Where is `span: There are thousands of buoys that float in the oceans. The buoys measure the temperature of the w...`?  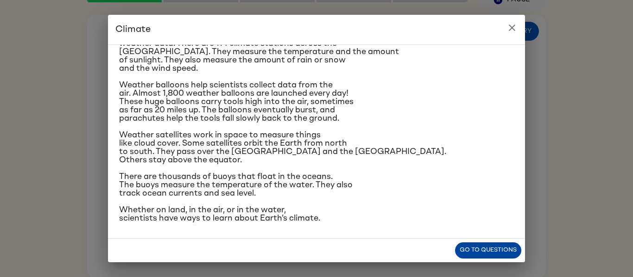
span: There are thousands of buoys that float in the oceans. The buoys measure the temperature of the w... is located at coordinates (236, 185).